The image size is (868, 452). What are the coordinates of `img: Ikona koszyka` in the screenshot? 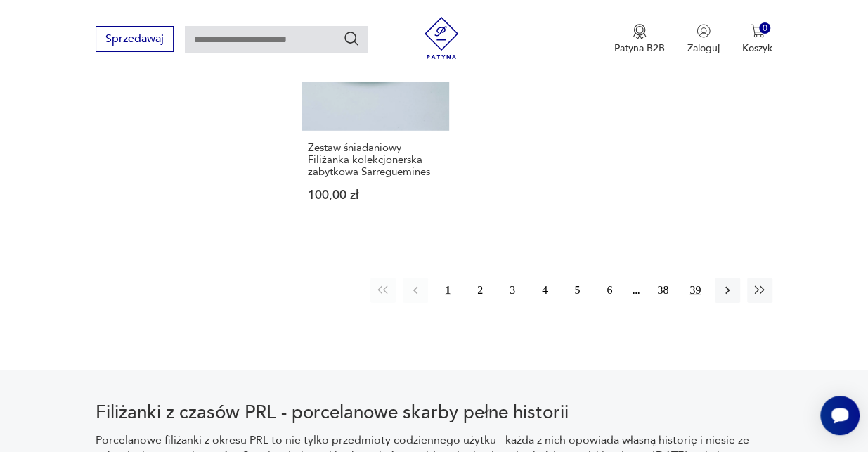 It's located at (758, 31).